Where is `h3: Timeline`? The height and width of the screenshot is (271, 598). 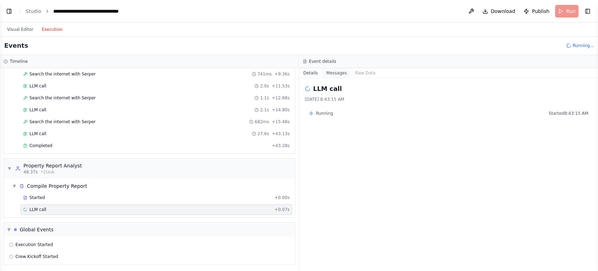 h3: Timeline is located at coordinates (19, 61).